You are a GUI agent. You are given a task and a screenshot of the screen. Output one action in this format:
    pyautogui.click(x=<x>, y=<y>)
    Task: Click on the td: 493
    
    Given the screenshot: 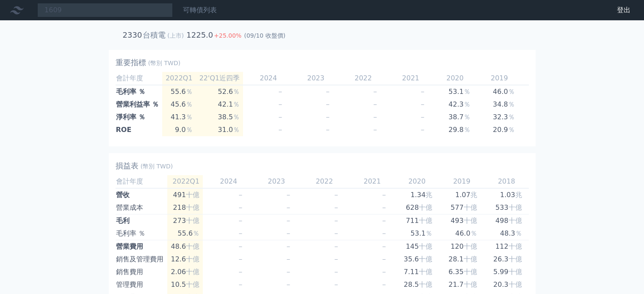 What is the action you would take?
    pyautogui.click(x=462, y=221)
    